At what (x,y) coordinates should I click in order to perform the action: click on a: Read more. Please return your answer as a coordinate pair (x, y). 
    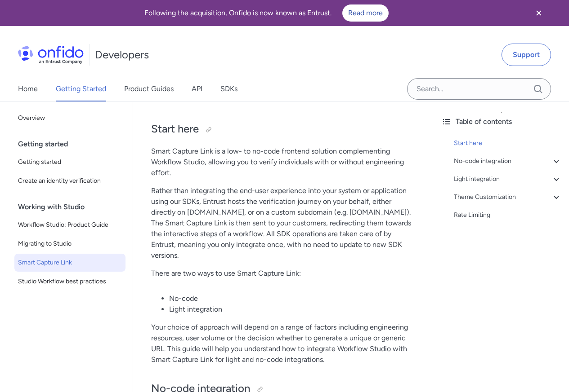
    Looking at the image, I should click on (365, 13).